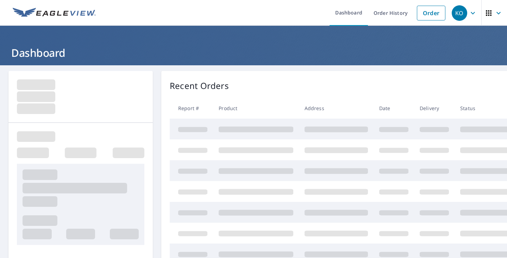  Describe the element at coordinates (460, 13) in the screenshot. I see `div: KO` at that location.